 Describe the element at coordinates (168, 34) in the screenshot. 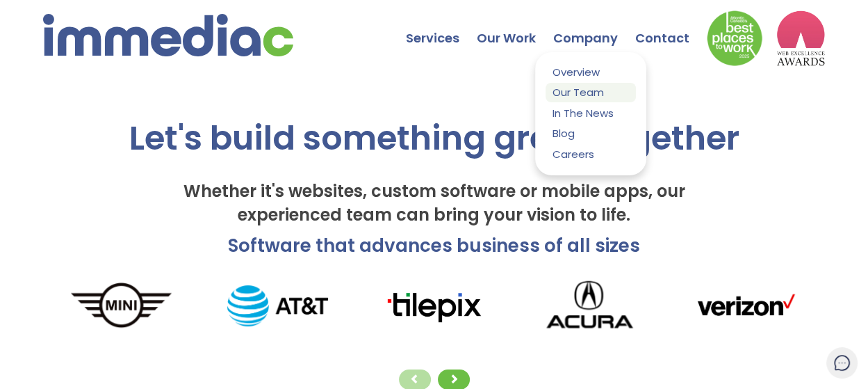

I see `img: immediac` at that location.